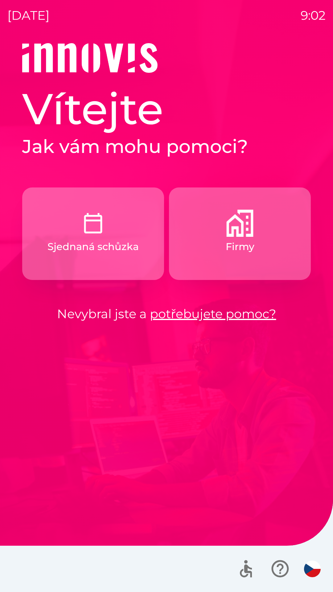  Describe the element at coordinates (93, 223) in the screenshot. I see `img: c9327dbc-1a48-4f3f-9883-117394bbe9e6.png` at that location.